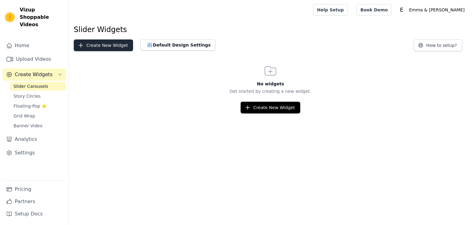 The height and width of the screenshot is (225, 472). I want to click on span: Vizup Shoppable Videos, so click(42, 17).